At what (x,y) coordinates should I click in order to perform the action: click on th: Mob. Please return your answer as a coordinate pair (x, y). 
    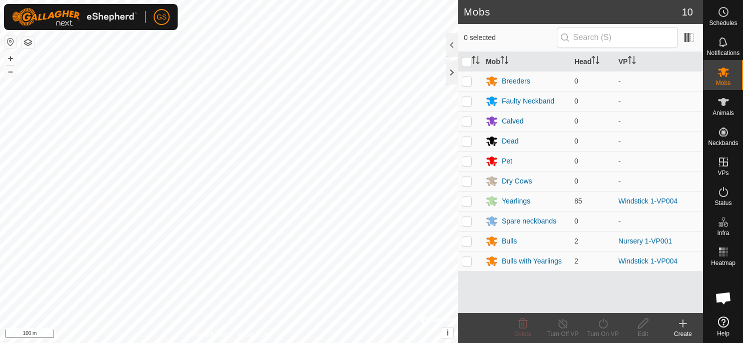
    Looking at the image, I should click on (526, 62).